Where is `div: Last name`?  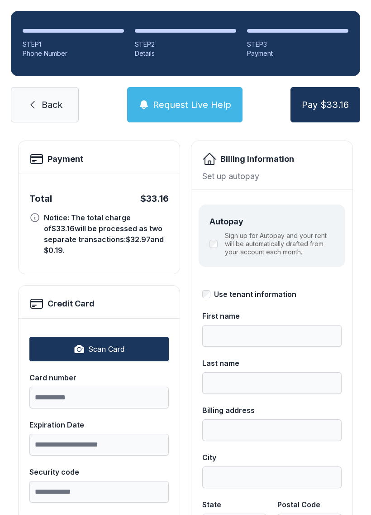
div: Last name is located at coordinates (272, 363).